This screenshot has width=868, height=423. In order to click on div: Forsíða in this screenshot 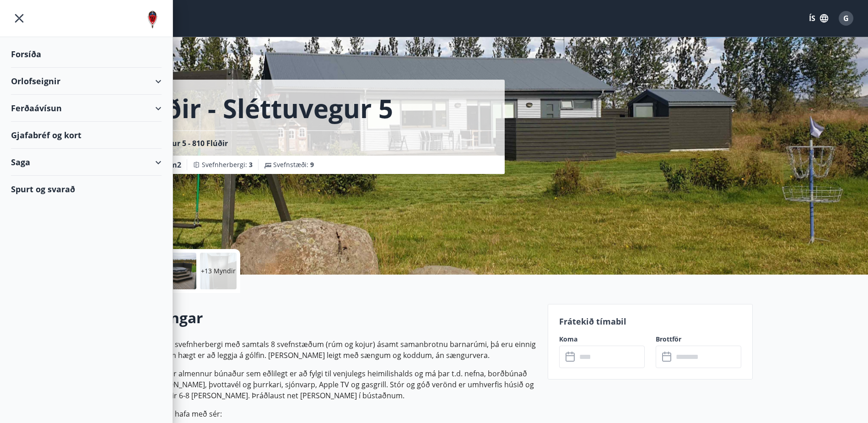, I will do `click(86, 54)`.